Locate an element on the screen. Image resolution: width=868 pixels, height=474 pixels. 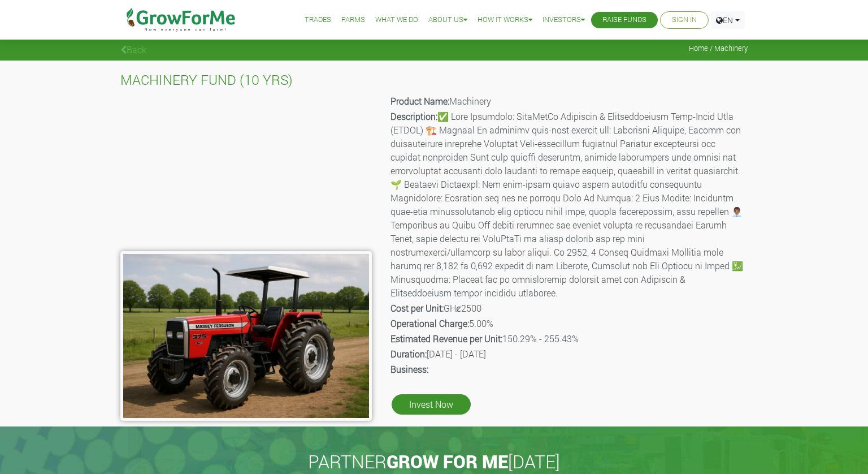
a: Trades is located at coordinates (318, 20).